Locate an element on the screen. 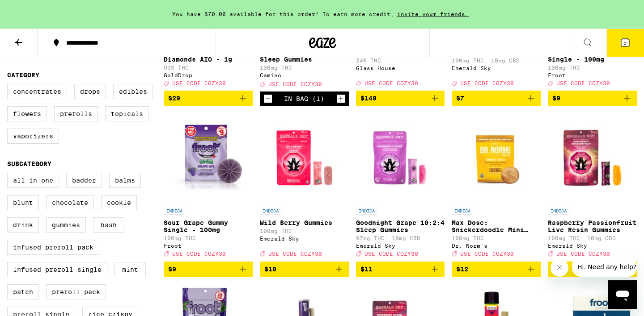 Image resolution: width=644 pixels, height=316 pixels. div: Glass House is located at coordinates (400, 68).